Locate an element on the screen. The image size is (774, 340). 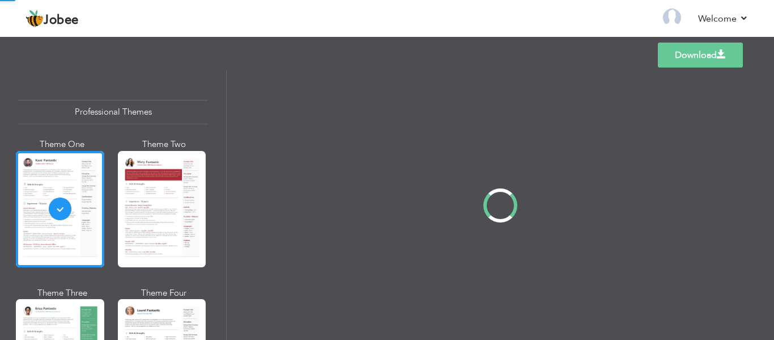
span: Jobee is located at coordinates (61, 20).